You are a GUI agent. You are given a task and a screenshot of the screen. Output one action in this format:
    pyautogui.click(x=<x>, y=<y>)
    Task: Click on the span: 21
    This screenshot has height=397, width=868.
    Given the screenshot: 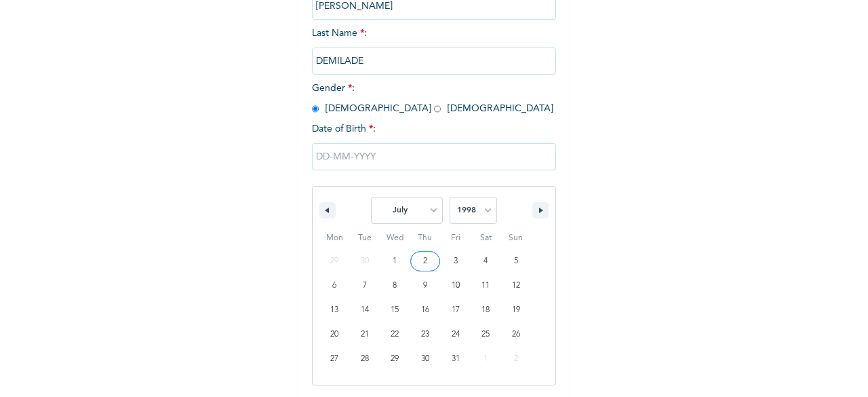 What is the action you would take?
    pyautogui.click(x=365, y=335)
    